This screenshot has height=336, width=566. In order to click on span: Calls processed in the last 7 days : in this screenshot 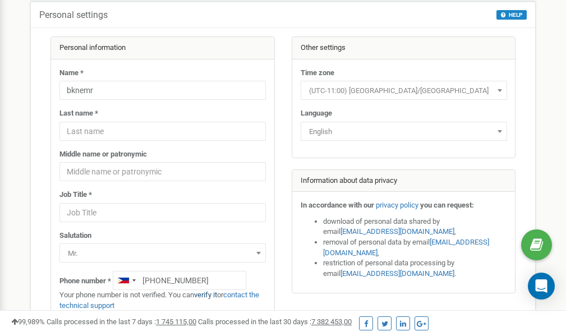, I will do `click(121, 321)`.